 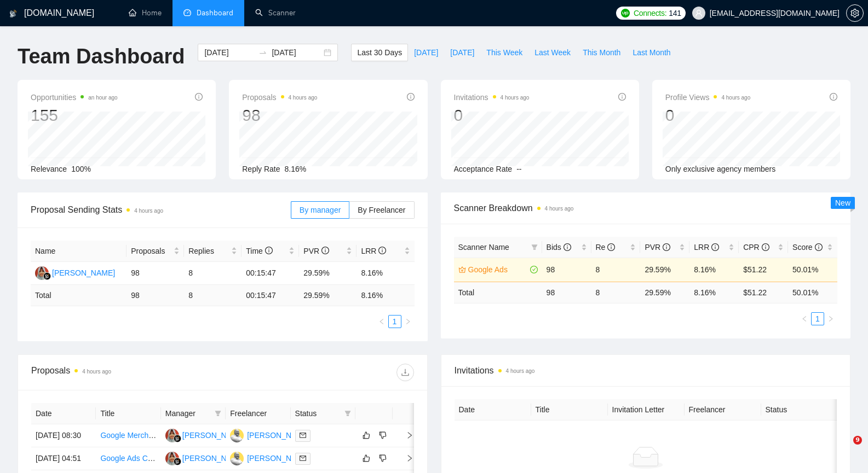 I want to click on td: $51.22, so click(x=763, y=270).